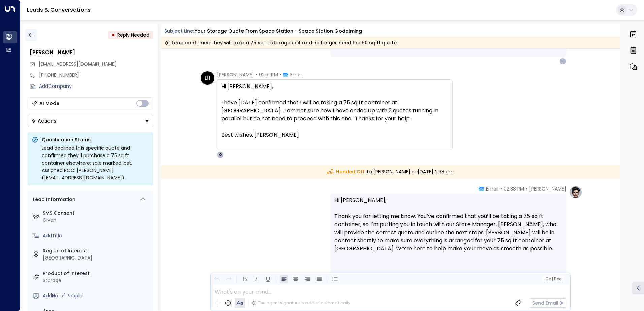 Image resolution: width=644 pixels, height=311 pixels. What do you see at coordinates (553, 279) in the screenshot?
I see `span: Cc Bcc` at bounding box center [553, 279].